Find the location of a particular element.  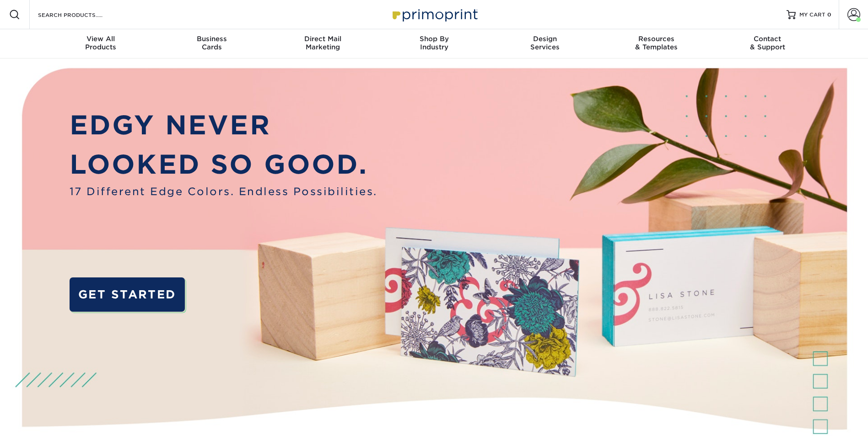

input: SEARCH PRODUCTS..... is located at coordinates (82, 15).